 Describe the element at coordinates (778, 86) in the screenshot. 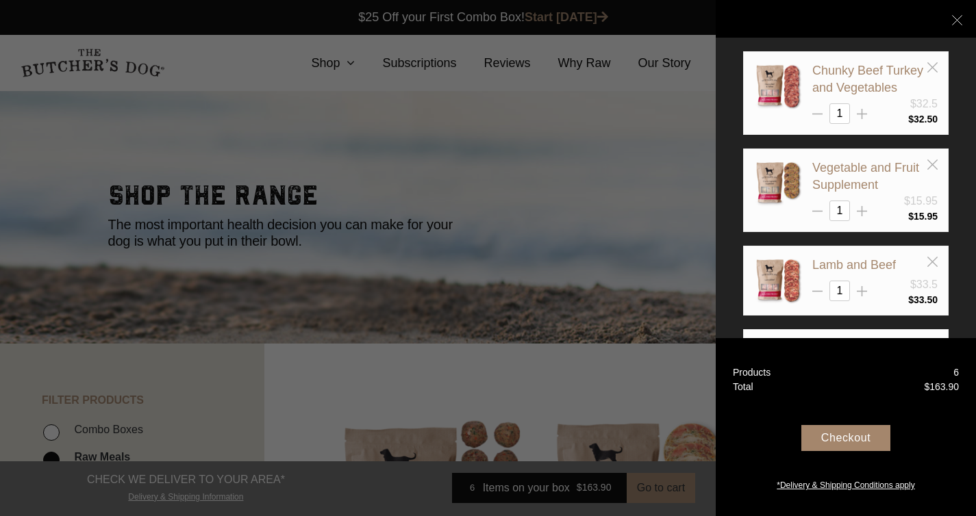

I see `img: Chunky Beef Turkey and Vegetables` at that location.